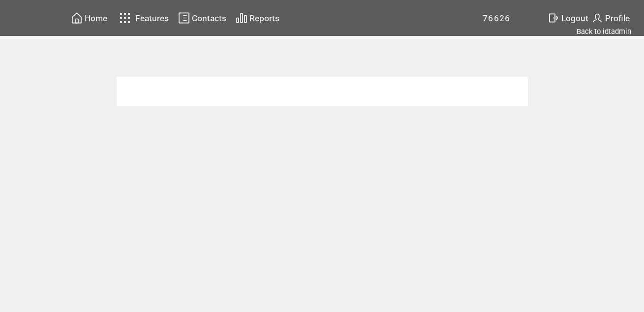  Describe the element at coordinates (597, 18) in the screenshot. I see `img: profile.svg` at that location.